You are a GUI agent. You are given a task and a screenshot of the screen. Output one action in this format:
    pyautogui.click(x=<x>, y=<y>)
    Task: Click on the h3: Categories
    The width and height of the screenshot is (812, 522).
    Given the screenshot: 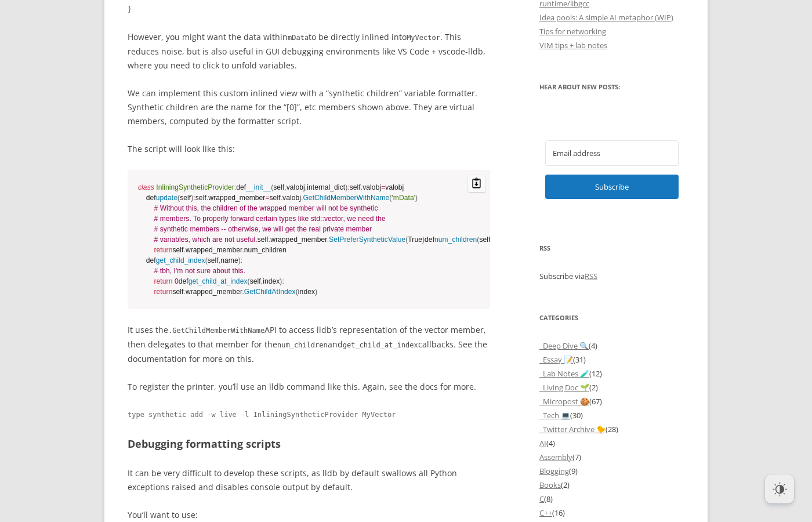 What is the action you would take?
    pyautogui.click(x=612, y=317)
    